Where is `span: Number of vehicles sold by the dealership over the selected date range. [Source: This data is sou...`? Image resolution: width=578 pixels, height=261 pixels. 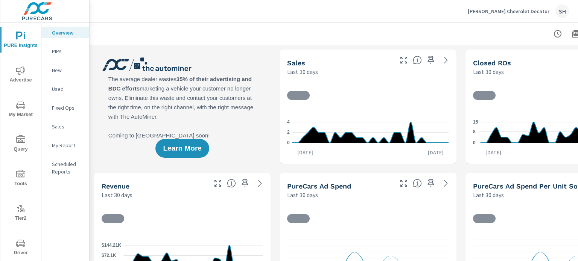 span: Number of vehicles sold by the dealership over the selected date range. [Source: This data is sou... is located at coordinates (417, 60).